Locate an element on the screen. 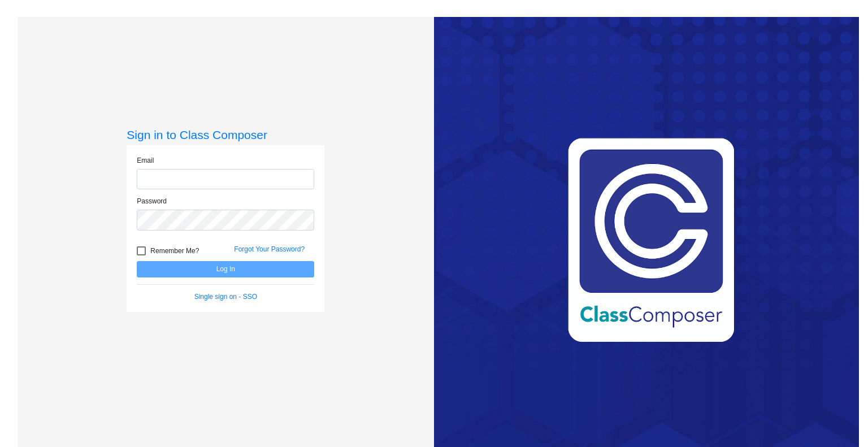  label: Email is located at coordinates (145, 161).